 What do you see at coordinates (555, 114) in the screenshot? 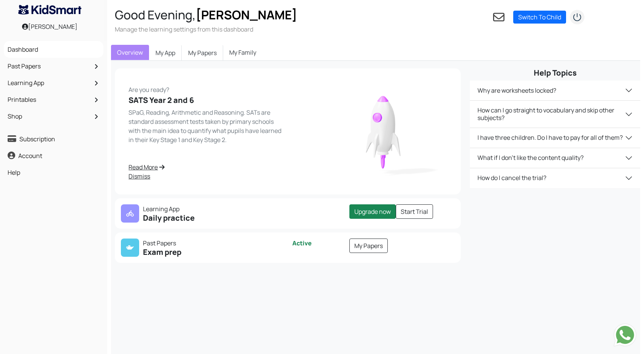
I see `button: How can I go straight to vocabulary and skip other subjects?` at bounding box center [555, 114].